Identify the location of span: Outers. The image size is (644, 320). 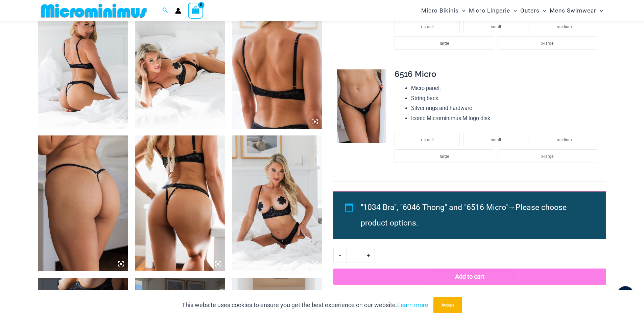
(529, 10).